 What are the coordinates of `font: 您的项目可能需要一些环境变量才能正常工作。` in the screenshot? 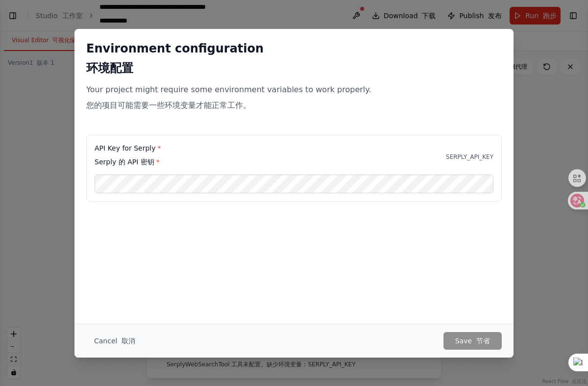 It's located at (168, 105).